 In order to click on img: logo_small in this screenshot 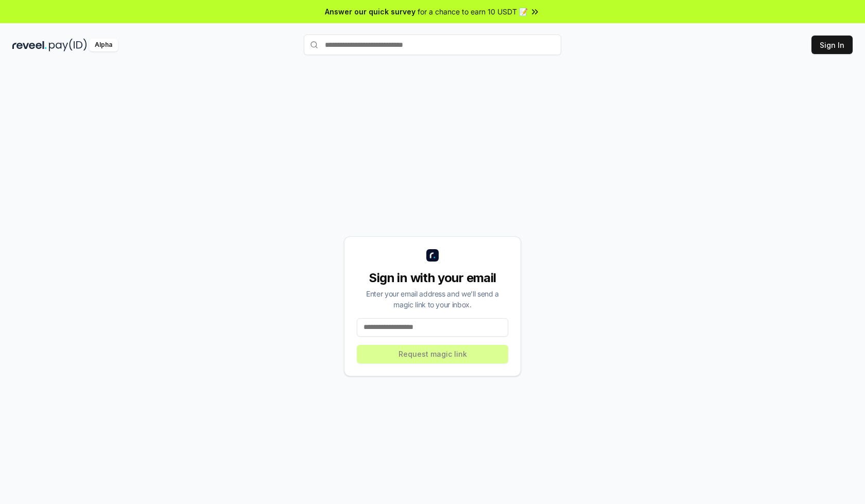, I will do `click(432, 255)`.